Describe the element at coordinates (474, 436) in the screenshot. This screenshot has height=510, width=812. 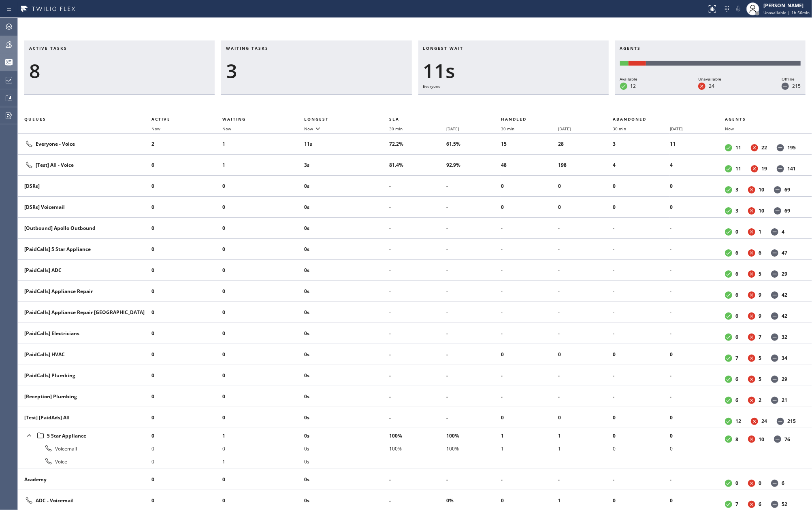
I see `li: 100%` at that location.